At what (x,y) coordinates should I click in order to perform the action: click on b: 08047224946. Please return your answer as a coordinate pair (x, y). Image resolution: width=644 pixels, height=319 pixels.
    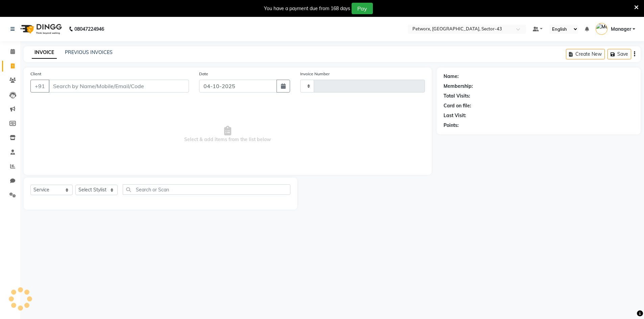
    Looking at the image, I should click on (89, 29).